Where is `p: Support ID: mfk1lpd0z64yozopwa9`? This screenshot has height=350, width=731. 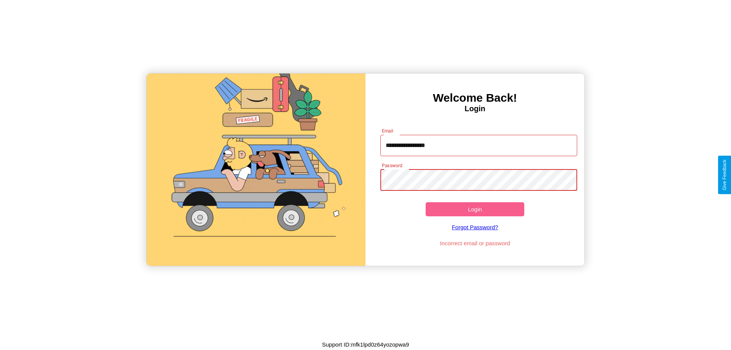
p: Support ID: mfk1lpd0z64yozopwa9 is located at coordinates (365, 344).